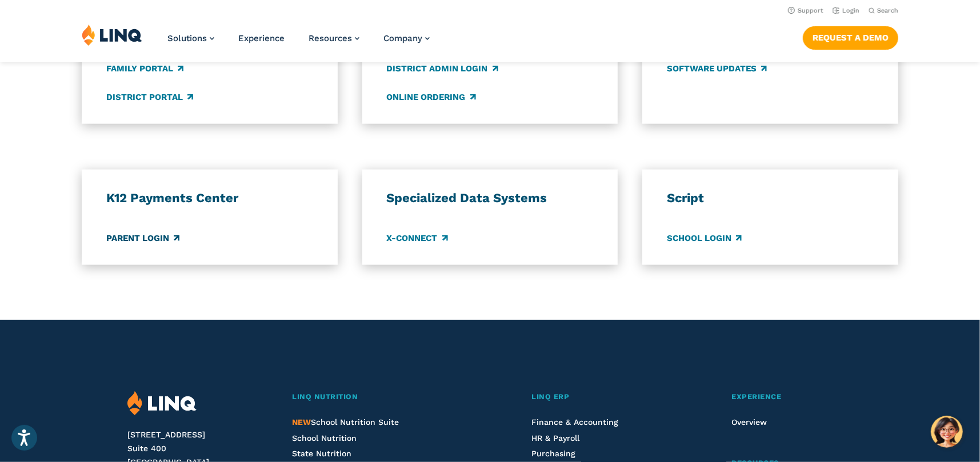  Describe the element at coordinates (442, 69) in the screenshot. I see `a: District Admin Login` at that location.